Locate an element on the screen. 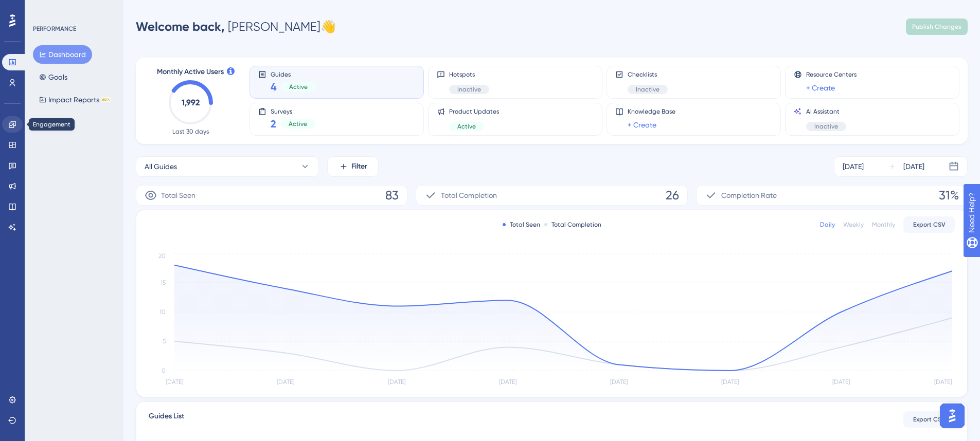 The image size is (980, 441). span: 2 is located at coordinates (273, 124).